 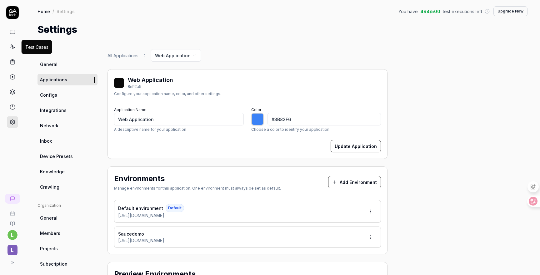 I want to click on p: Choose a color to identify your application, so click(x=316, y=129).